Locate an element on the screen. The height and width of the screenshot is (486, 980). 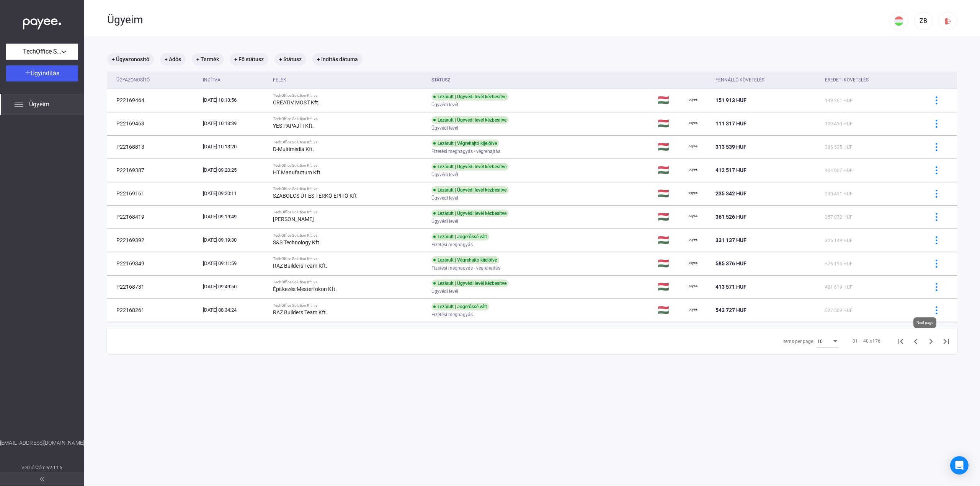
strong: RAZ Builders Team Kft. is located at coordinates (300, 266).